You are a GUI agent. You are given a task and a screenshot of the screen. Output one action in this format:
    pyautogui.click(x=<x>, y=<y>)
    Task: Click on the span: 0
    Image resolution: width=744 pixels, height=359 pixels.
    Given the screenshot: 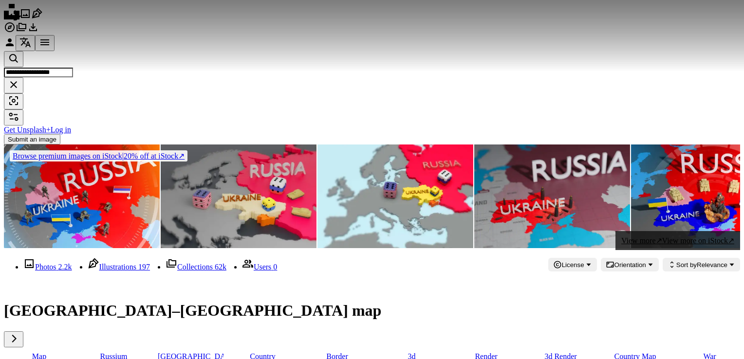 What is the action you would take?
    pyautogui.click(x=275, y=267)
    